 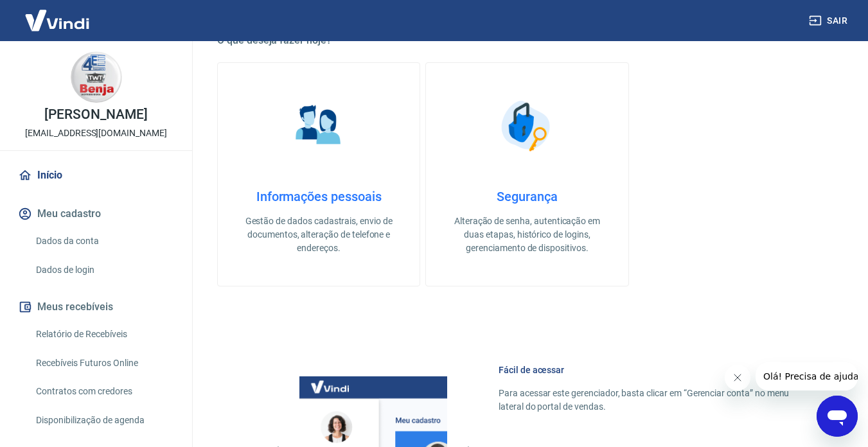 What do you see at coordinates (319, 174) in the screenshot?
I see `a: Informações pessoaisInformações pessoaisGestão de dados cadastrais, envio de documentos, alteraçã...` at bounding box center [319, 174].